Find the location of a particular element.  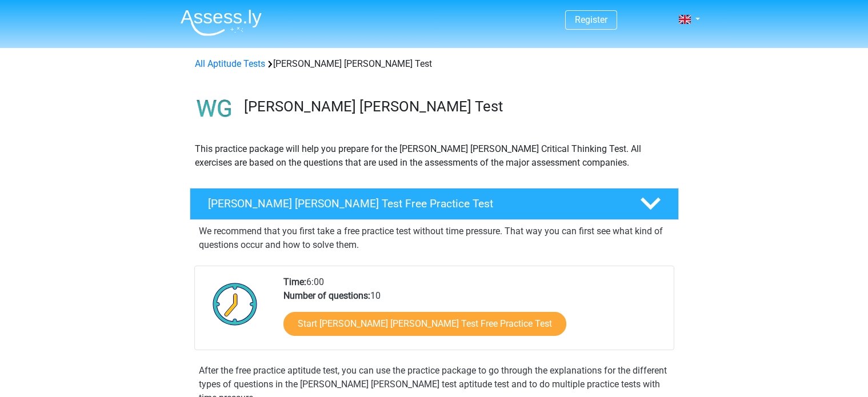

a: Register is located at coordinates (591, 19).